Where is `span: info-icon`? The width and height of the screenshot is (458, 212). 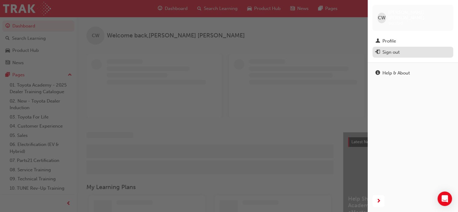
span: info-icon is located at coordinates (378, 73).